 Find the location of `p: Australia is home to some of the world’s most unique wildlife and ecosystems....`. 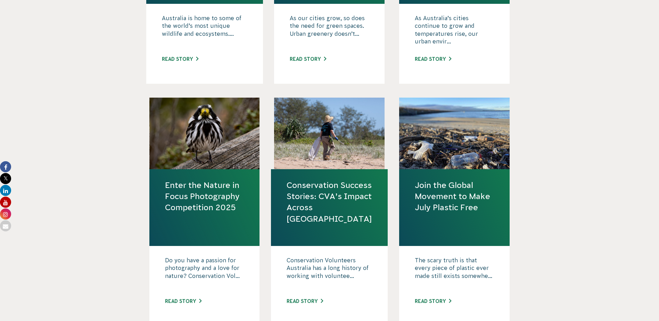

p: Australia is home to some of the world’s most unique wildlife and ecosystems.... is located at coordinates (205, 32).